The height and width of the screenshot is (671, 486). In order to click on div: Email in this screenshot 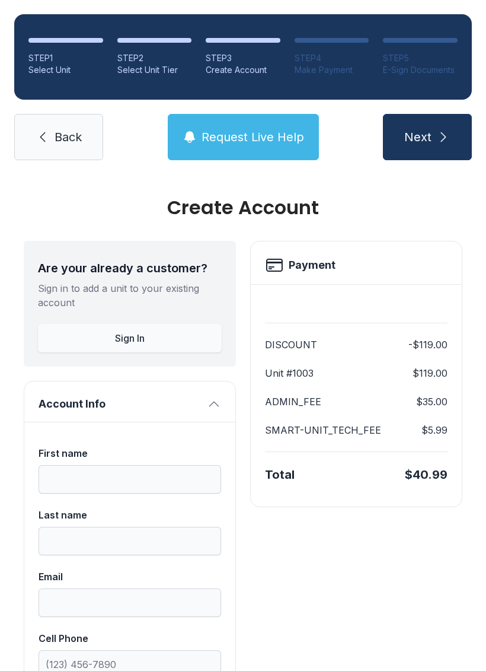, I will do `click(130, 577)`.